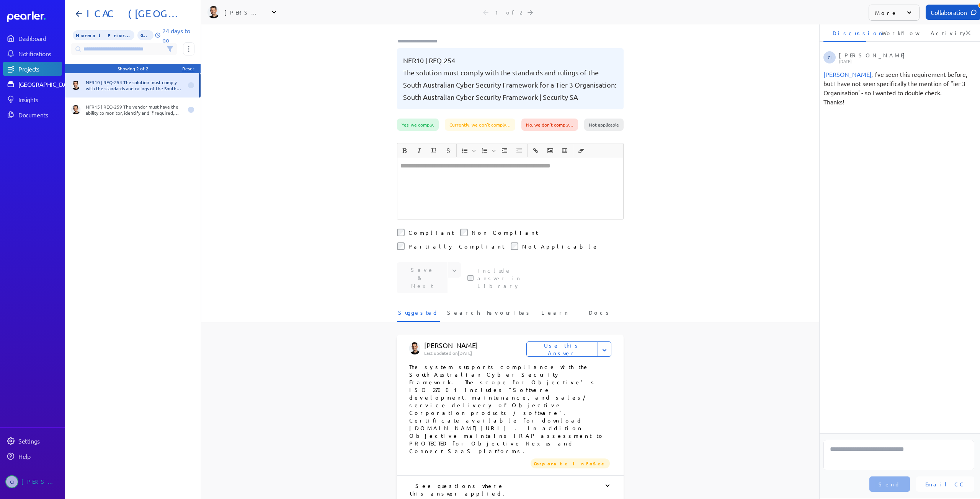 This screenshot has height=499, width=980. I want to click on p: 24 days to go, so click(178, 35).